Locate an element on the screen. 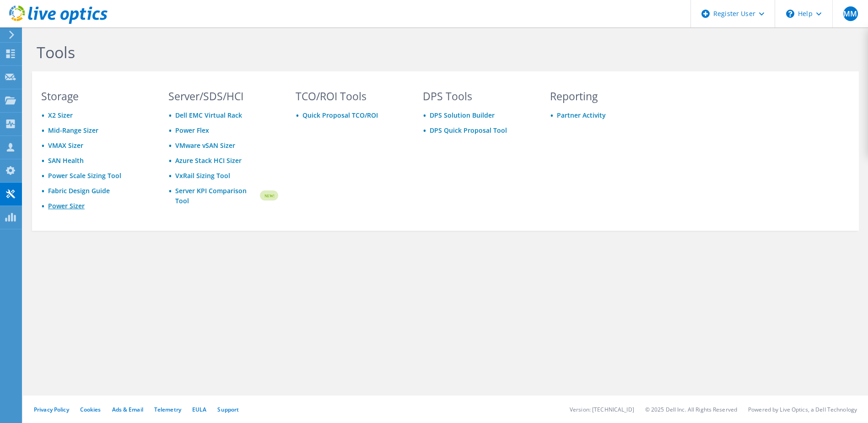 The image size is (868, 423). h3: Server/SDS/HCI is located at coordinates (223, 96).